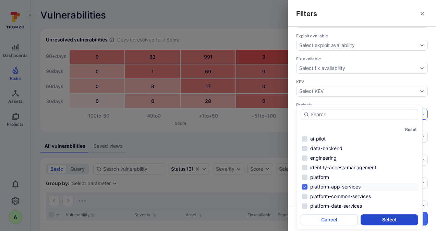  Describe the element at coordinates (359, 148) in the screenshot. I see `li: data-backend` at that location.